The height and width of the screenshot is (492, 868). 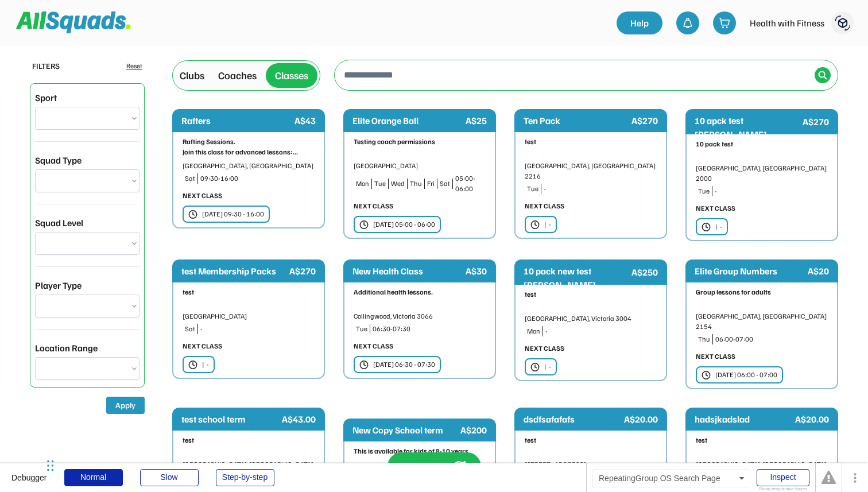 I want to click on div: test school term, so click(x=230, y=419).